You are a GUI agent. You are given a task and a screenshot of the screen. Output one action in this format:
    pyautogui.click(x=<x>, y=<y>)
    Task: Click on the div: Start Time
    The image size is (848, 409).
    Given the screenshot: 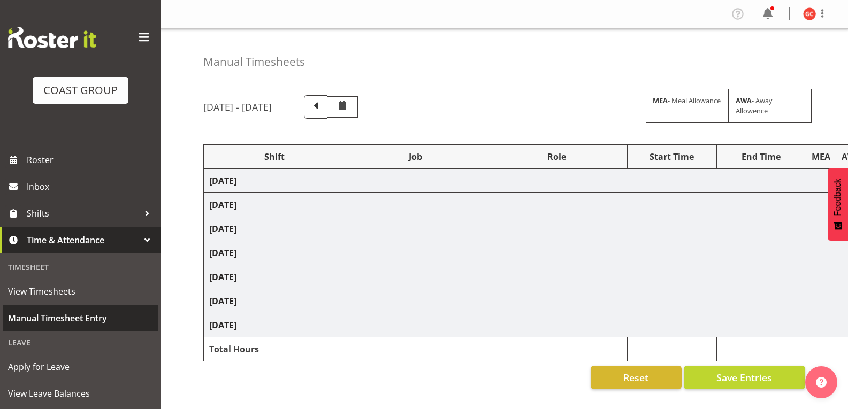 What is the action you would take?
    pyautogui.click(x=672, y=157)
    